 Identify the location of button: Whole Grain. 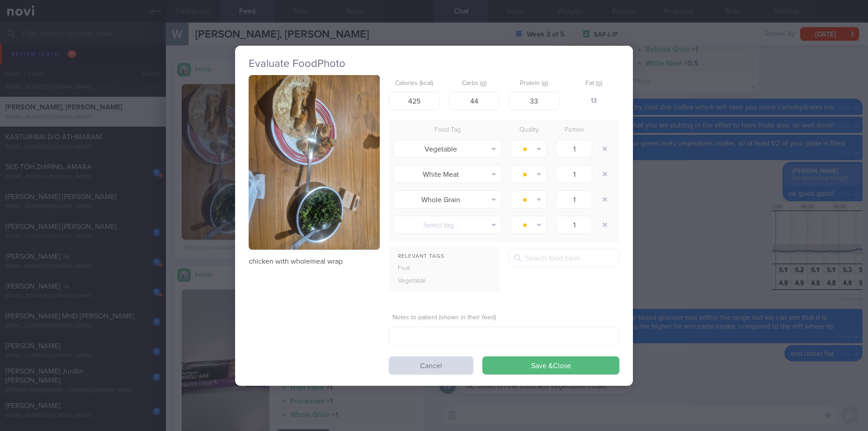
(448, 199).